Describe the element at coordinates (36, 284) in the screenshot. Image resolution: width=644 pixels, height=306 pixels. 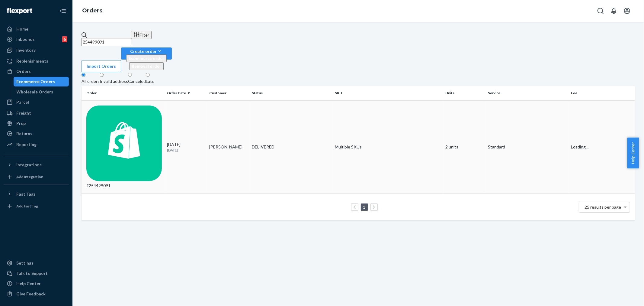
I see `a: Help Center` at that location.